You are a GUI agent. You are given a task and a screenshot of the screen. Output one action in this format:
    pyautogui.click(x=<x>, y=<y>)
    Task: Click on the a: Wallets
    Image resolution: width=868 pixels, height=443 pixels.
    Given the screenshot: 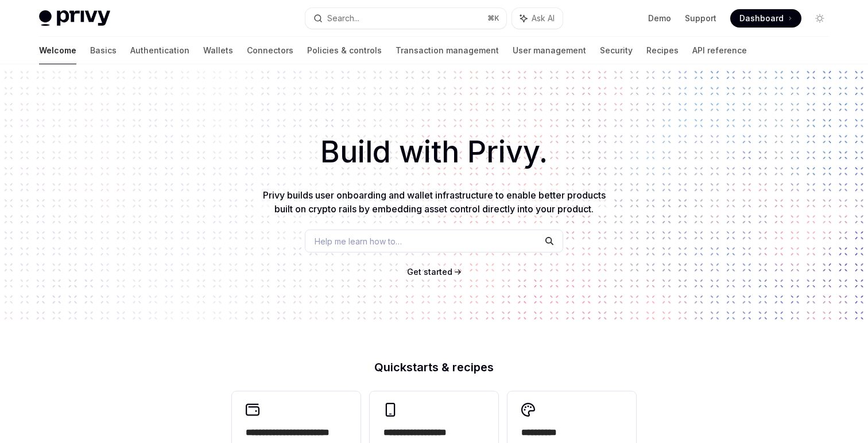 What is the action you would take?
    pyautogui.click(x=218, y=50)
    